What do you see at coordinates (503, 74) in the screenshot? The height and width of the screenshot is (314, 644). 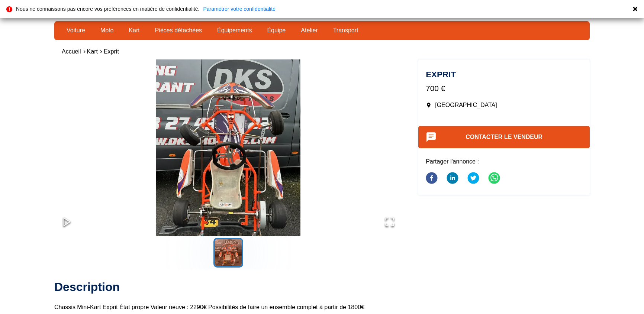 I see `h1: Exprit` at bounding box center [503, 74].